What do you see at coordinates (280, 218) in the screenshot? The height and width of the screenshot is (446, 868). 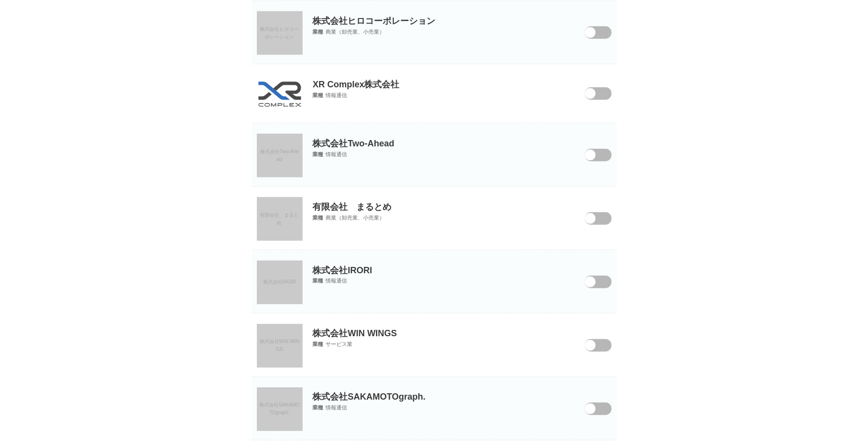 I see `span: 有限会社 まるとめ` at bounding box center [280, 218].